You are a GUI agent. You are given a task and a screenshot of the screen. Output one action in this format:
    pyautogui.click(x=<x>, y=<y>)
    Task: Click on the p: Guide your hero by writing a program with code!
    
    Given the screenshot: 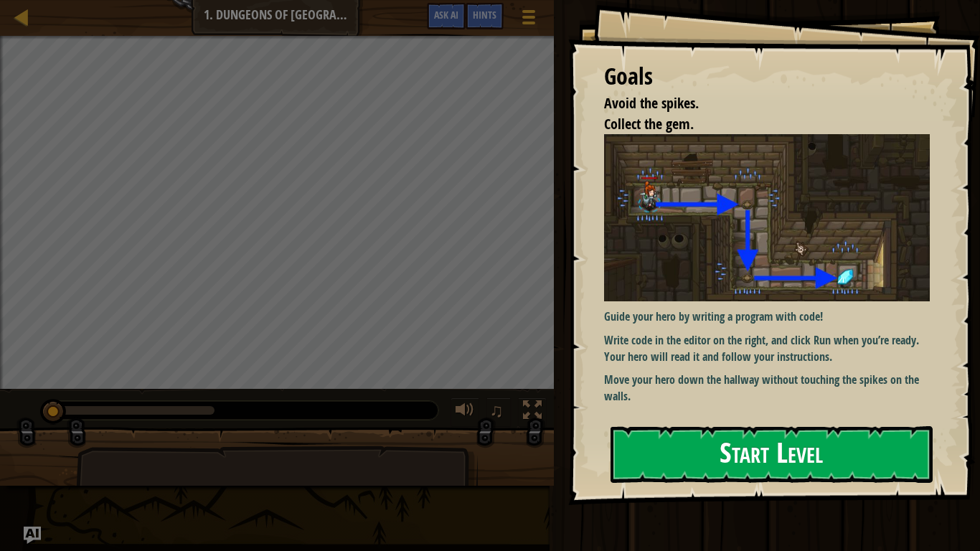 What is the action you would take?
    pyautogui.click(x=767, y=316)
    